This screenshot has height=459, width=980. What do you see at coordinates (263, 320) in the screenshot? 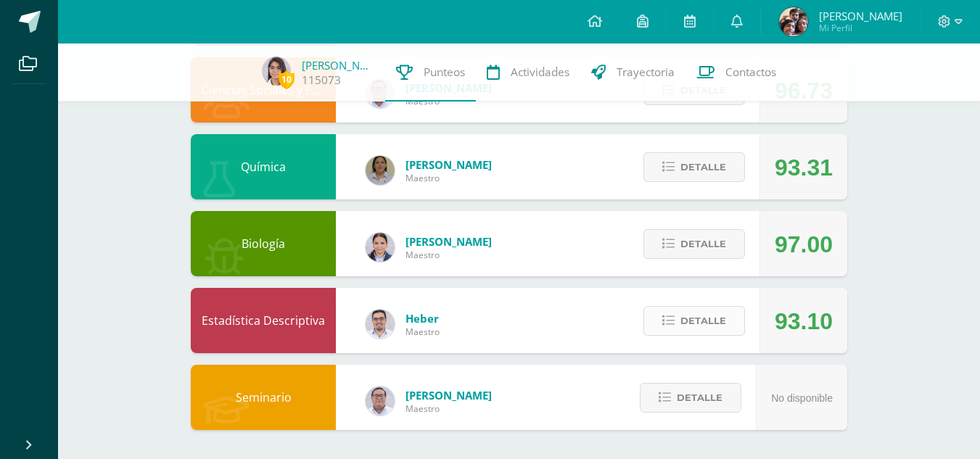
I see `div: Estadística Descriptiva` at bounding box center [263, 320].